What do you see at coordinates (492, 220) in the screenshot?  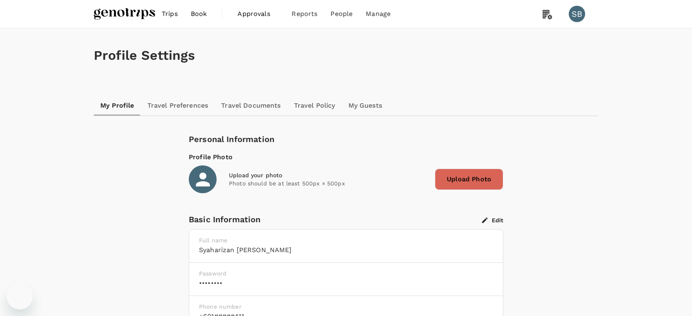 I see `button: Edit` at bounding box center [492, 220].